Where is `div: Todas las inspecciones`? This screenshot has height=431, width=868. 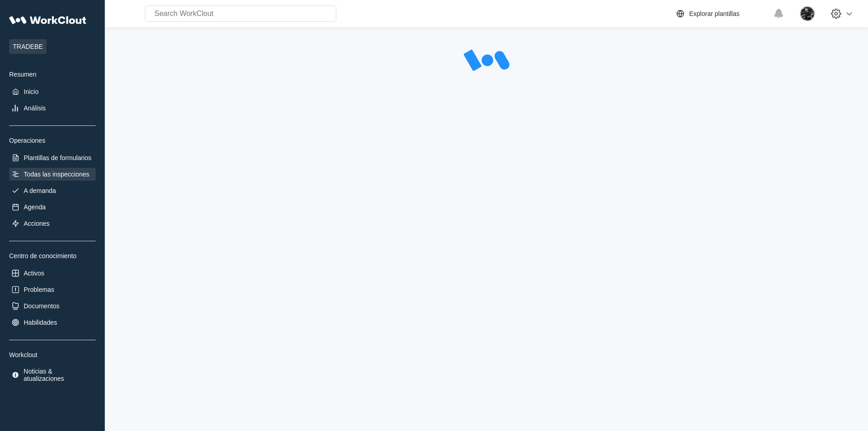 div: Todas las inspecciones is located at coordinates (56, 174).